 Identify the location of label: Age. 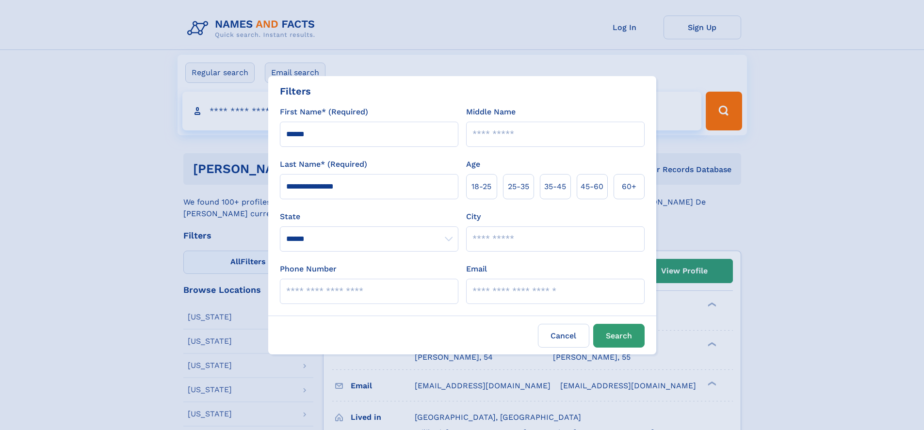
(473, 164).